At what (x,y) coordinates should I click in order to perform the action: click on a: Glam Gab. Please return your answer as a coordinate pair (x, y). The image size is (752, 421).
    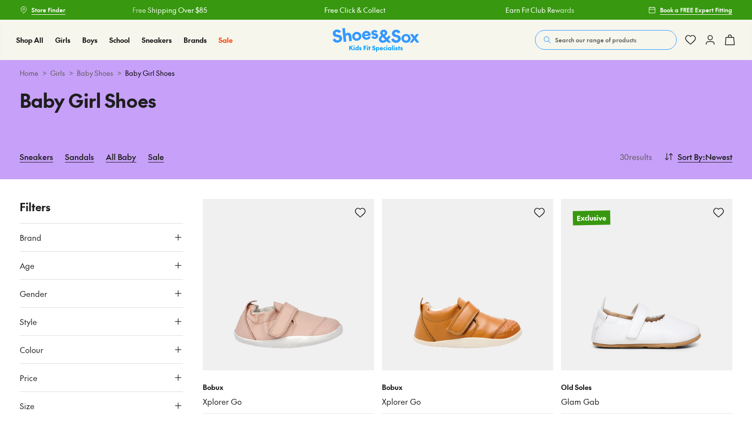
    Looking at the image, I should click on (646, 401).